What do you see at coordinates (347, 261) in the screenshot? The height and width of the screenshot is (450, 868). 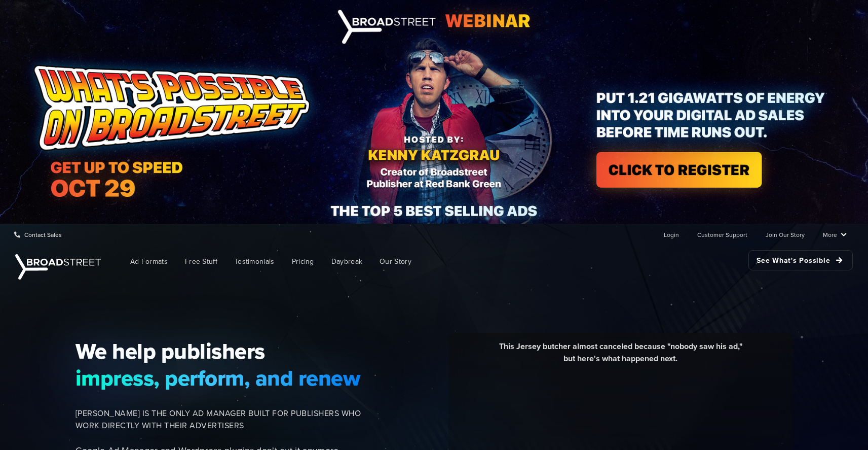 I see `span: Daybreak` at bounding box center [347, 261].